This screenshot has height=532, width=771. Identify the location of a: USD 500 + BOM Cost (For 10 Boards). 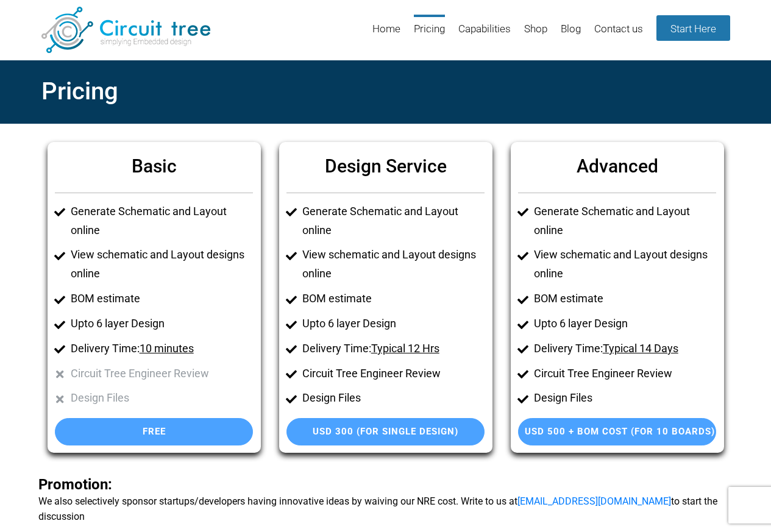
(617, 432).